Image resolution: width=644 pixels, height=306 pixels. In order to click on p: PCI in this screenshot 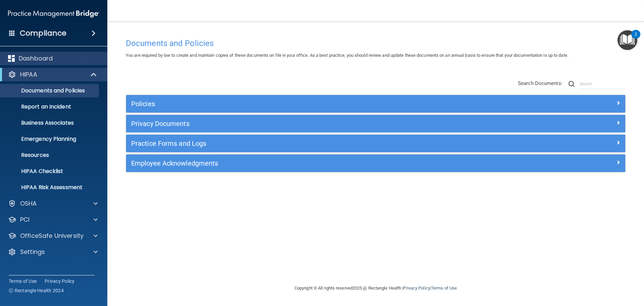, I will do `click(25, 220)`.